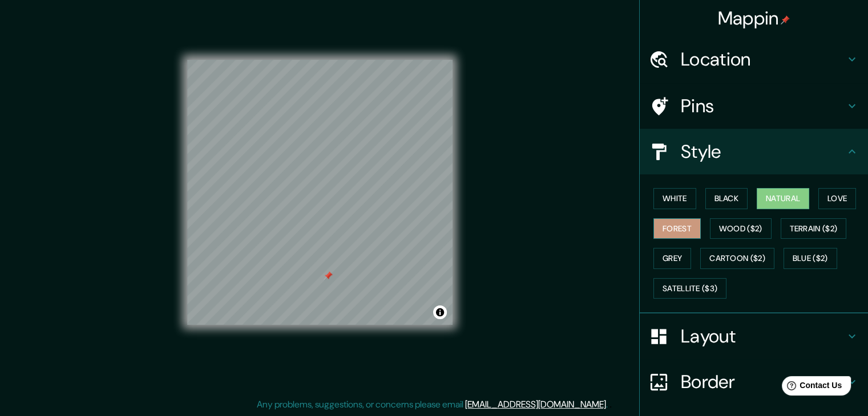  What do you see at coordinates (754, 337) in the screenshot?
I see `div: Layout` at bounding box center [754, 337].